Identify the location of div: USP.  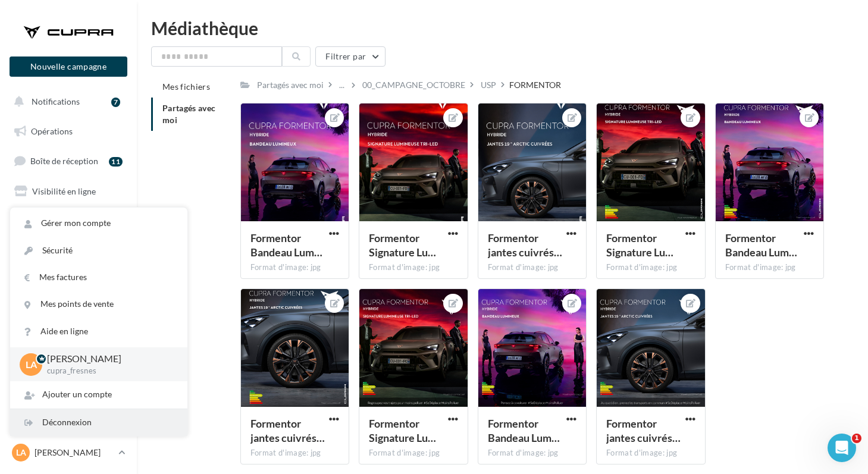
(488, 85).